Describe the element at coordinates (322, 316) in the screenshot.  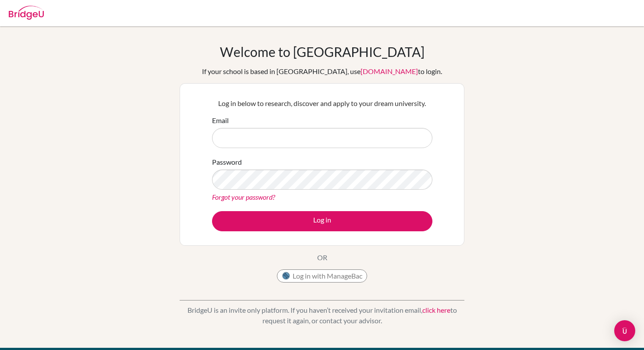
I see `p: BridgeU is an invite only platform. If you haven’t received your invitation email, to request it ...` at that location.